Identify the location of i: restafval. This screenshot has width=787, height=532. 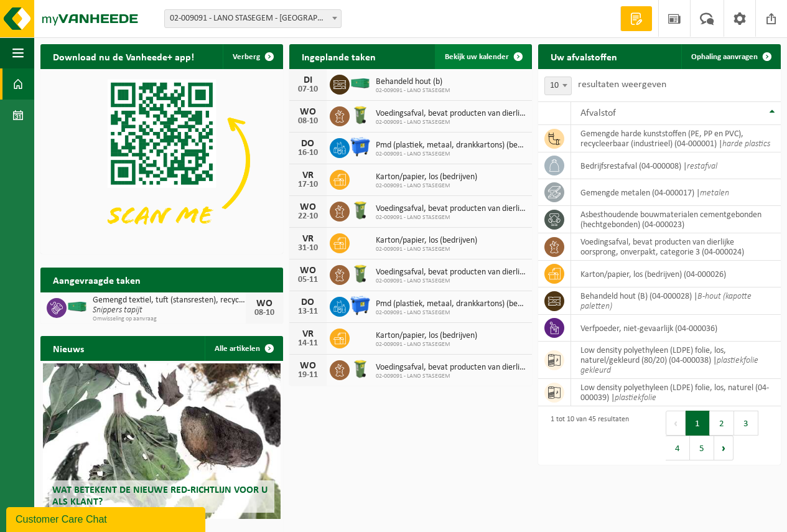
(702, 166).